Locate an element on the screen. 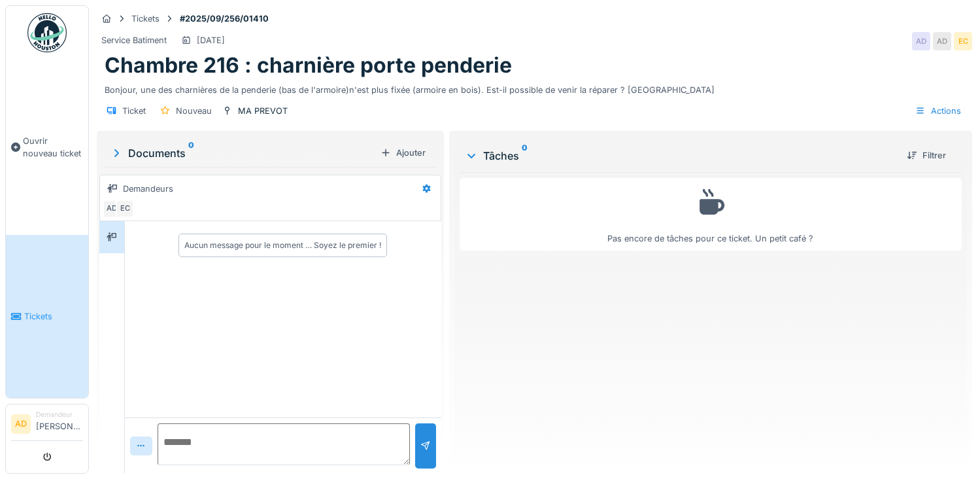  li: AD is located at coordinates (21, 424).